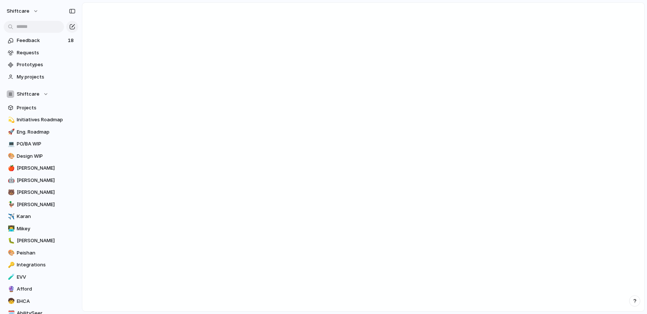  I want to click on div: ✈️Karan, so click(41, 217).